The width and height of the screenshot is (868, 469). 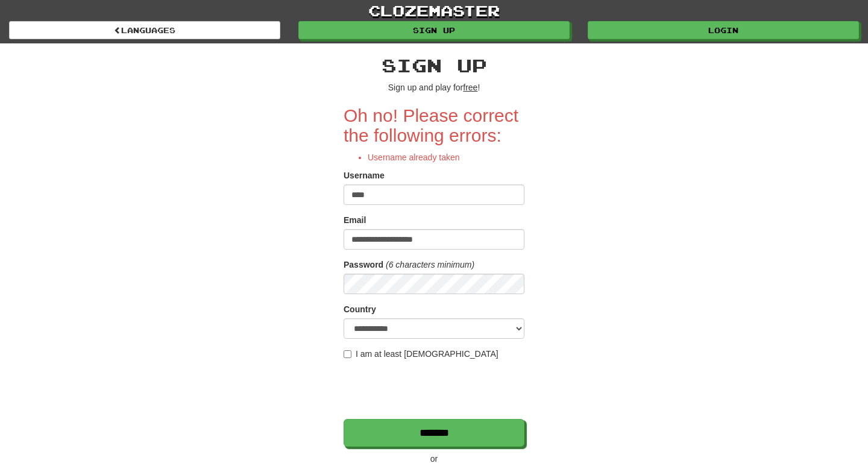 What do you see at coordinates (446, 157) in the screenshot?
I see `li: Username already taken` at bounding box center [446, 157].